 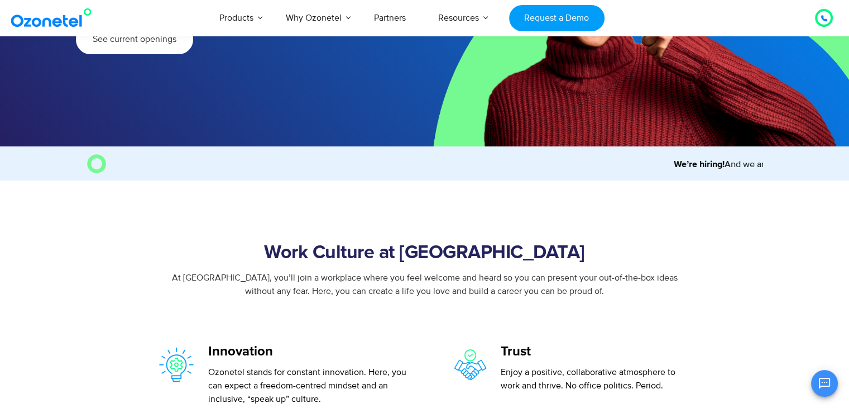 What do you see at coordinates (135, 39) in the screenshot?
I see `a: See current openings` at bounding box center [135, 39].